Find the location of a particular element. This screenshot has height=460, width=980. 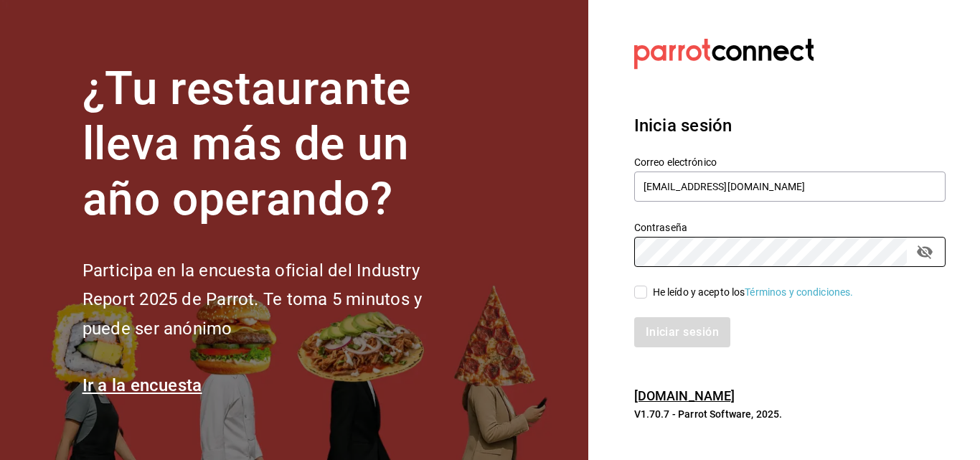

h1: ¿Tu restaurante lleva más de un año operando? is located at coordinates (276, 144).